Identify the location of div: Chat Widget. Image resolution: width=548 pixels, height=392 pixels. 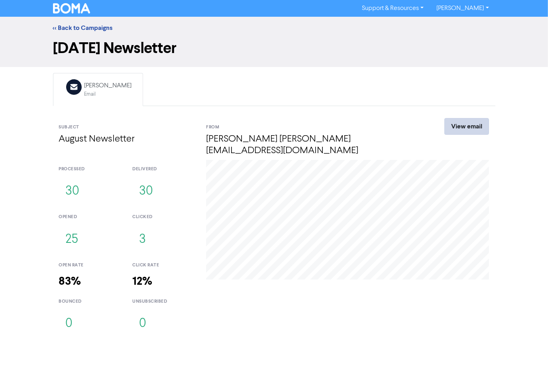
(529, 373).